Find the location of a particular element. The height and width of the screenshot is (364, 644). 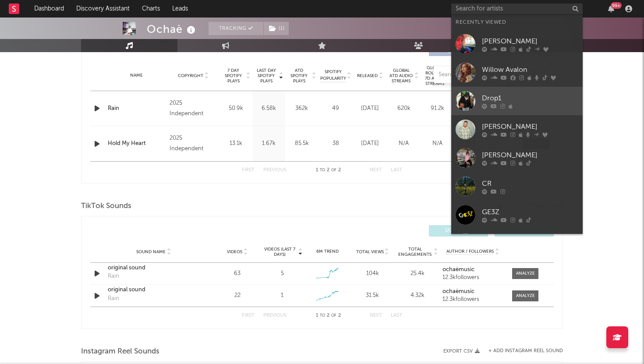

div: Hold My Heart is located at coordinates (136, 144).